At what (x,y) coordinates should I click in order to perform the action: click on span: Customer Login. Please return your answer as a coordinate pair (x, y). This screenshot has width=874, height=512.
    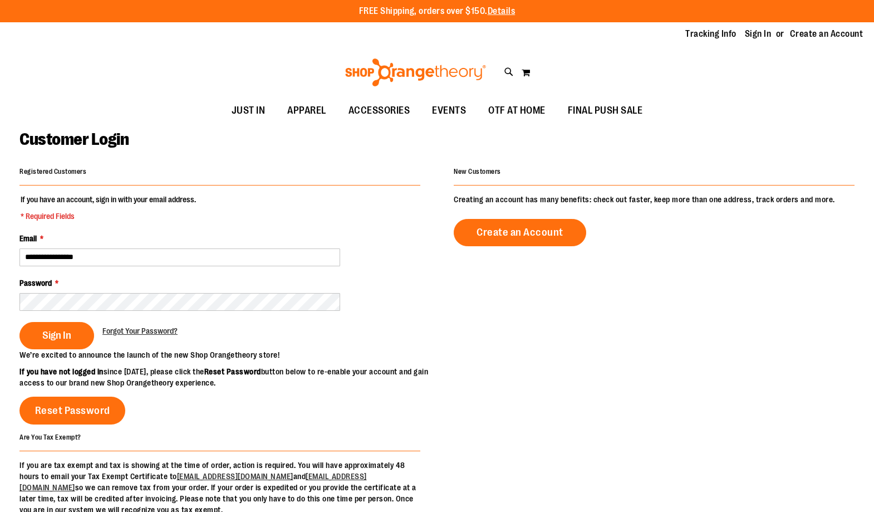
    Looking at the image, I should click on (74, 139).